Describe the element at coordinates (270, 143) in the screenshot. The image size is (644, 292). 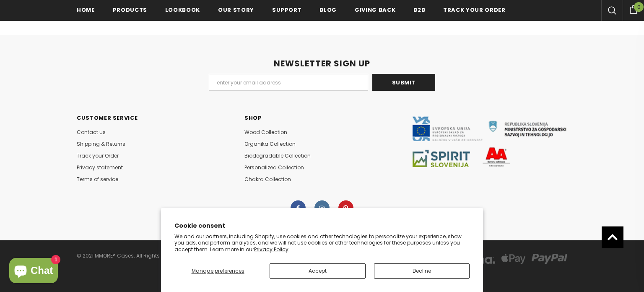
I see `span: Organika Collection` at that location.